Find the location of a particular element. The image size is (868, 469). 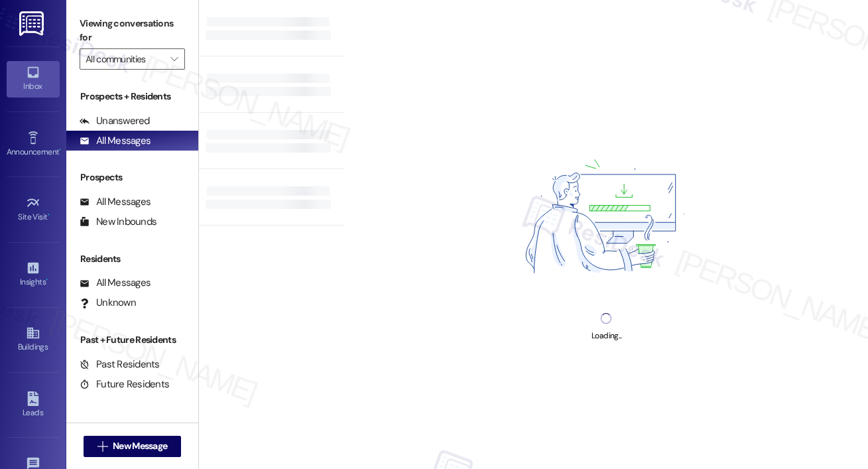

div: Past Residents is located at coordinates (119, 364).